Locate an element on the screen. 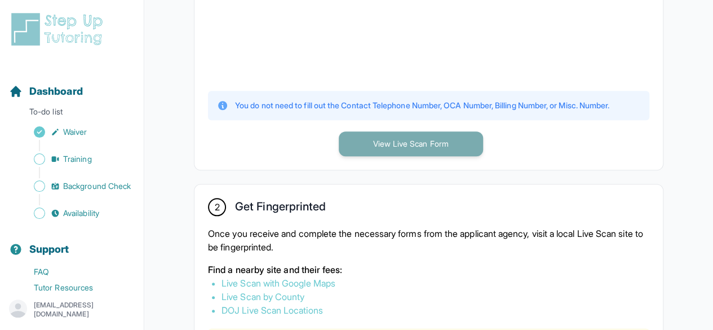 The height and width of the screenshot is (330, 713). h2: Get Fingerprinted is located at coordinates (280, 209).